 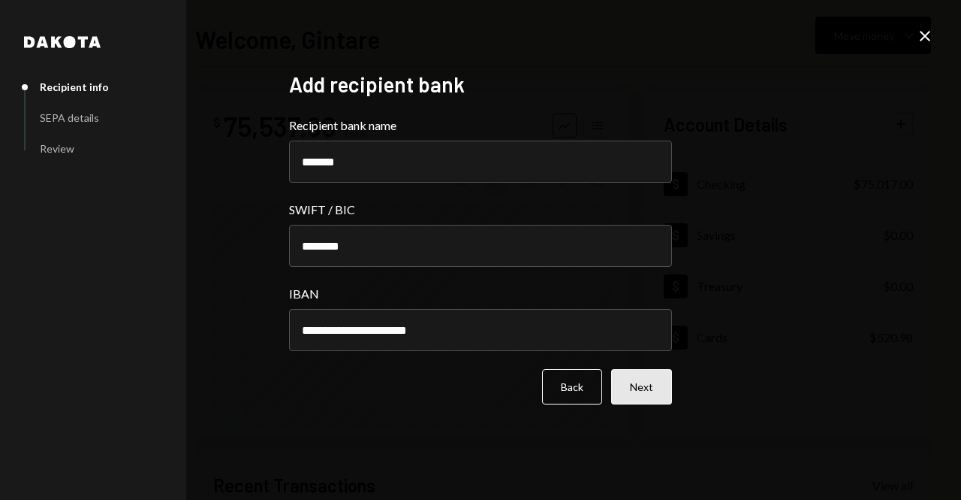 What do you see at coordinates (481, 125) in the screenshot?
I see `label: Recipient bank name` at bounding box center [481, 125].